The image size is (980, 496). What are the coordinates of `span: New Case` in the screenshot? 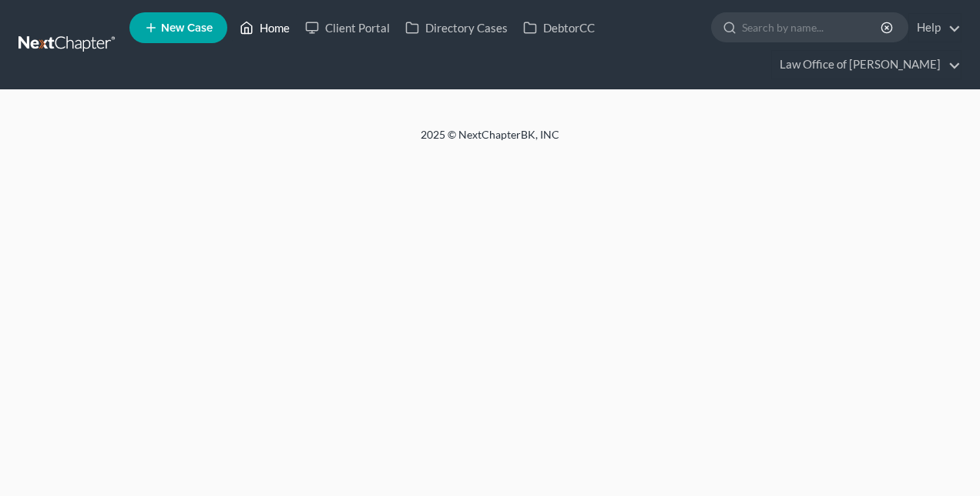 It's located at (187, 28).